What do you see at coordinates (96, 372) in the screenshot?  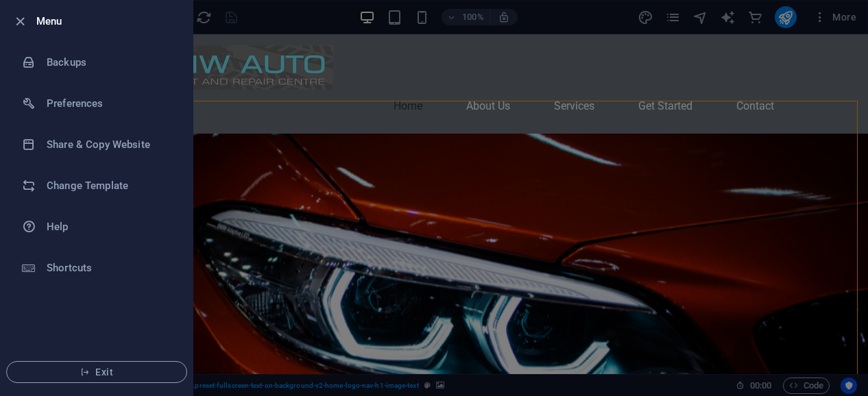 I see `span: Exit` at bounding box center [96, 372].